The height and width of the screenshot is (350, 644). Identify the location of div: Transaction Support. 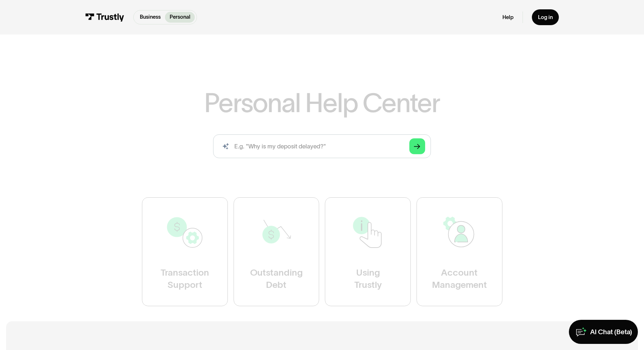
(184, 278).